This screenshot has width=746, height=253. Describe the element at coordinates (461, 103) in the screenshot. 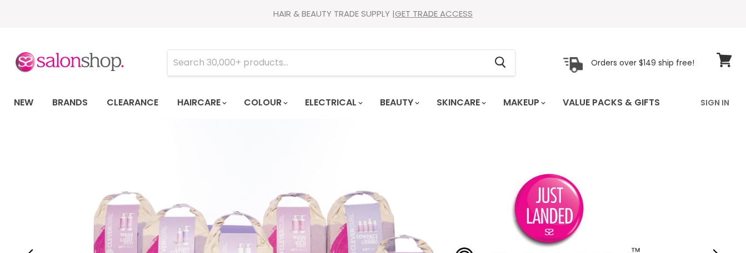

I see `a: Skincare` at that location.